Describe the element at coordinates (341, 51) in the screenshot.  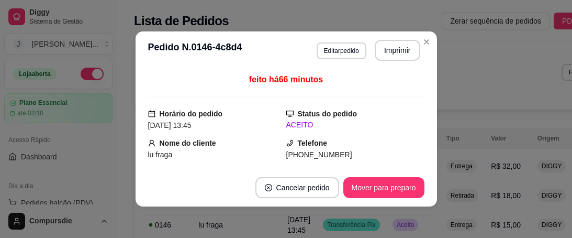
I see `button: Editarpedido` at that location.